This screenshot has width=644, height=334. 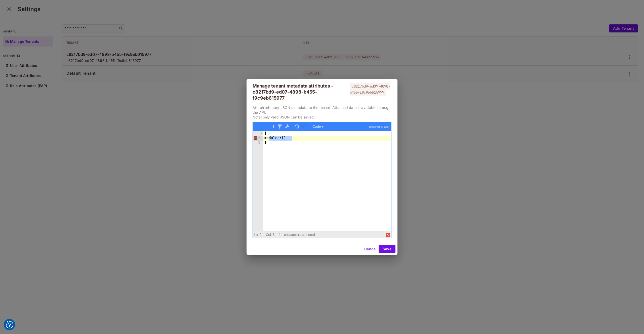 What do you see at coordinates (281, 235) in the screenshot?
I see `span: 11` at bounding box center [281, 235].